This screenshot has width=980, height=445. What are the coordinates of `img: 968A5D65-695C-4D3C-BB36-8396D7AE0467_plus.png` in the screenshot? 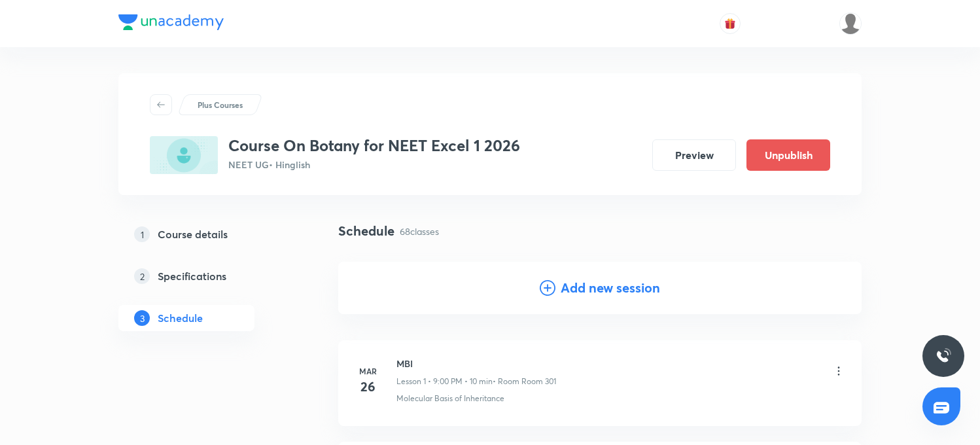 It's located at (184, 155).